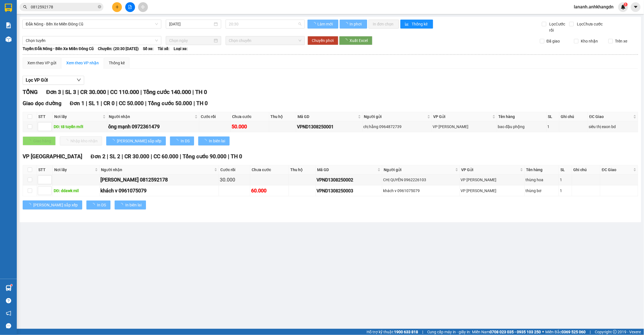  I want to click on div: VPND1308250002, so click(349, 180).